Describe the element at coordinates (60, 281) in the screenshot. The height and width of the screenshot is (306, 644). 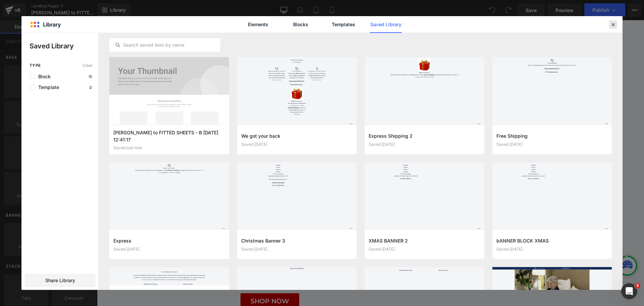
I see `span: Share Library` at that location.